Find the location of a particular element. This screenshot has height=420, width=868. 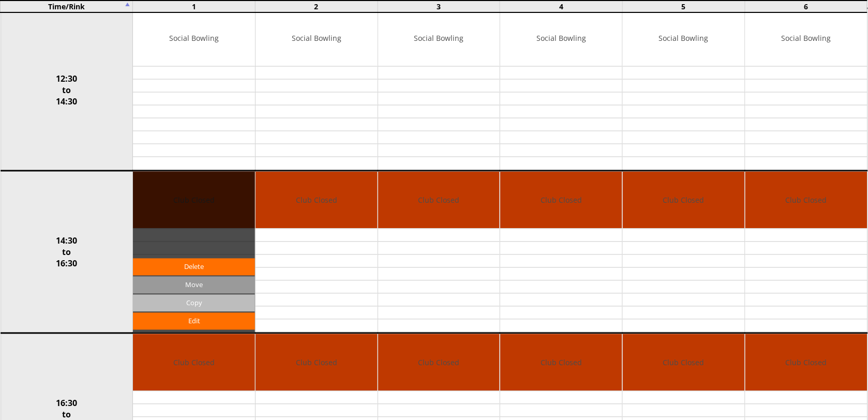

a: Delete is located at coordinates (194, 267).